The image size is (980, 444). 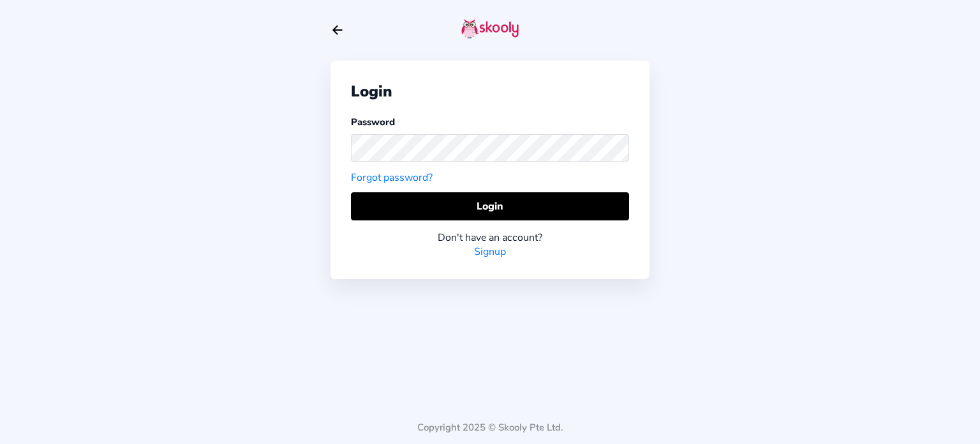 I want to click on button: arrow back outline, so click(x=338, y=30).